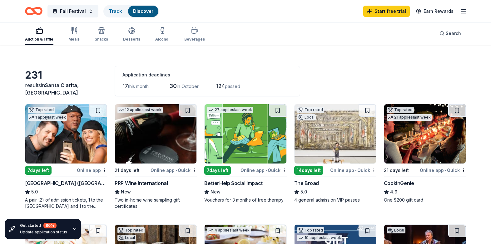 This screenshot has width=491, height=244. Describe the element at coordinates (309, 171) in the screenshot. I see `div: 14 days left` at that location.